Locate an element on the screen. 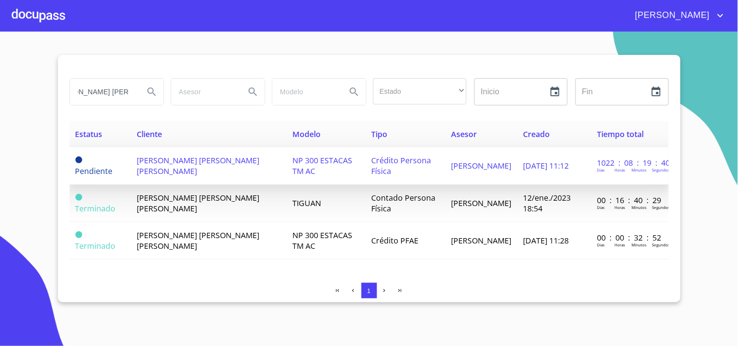 The width and height of the screenshot is (738, 346). p: 1022 : 08 : 19 : 40 is located at coordinates (630, 163).